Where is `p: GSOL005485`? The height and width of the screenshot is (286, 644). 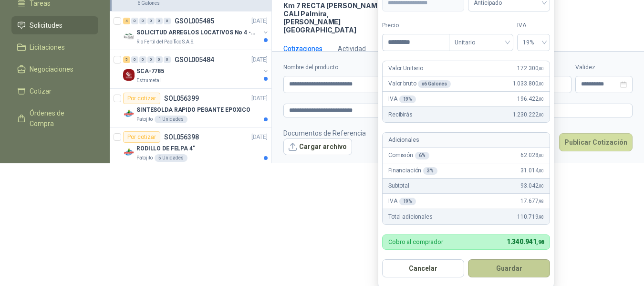
p: GSOL005485 is located at coordinates (194, 21).